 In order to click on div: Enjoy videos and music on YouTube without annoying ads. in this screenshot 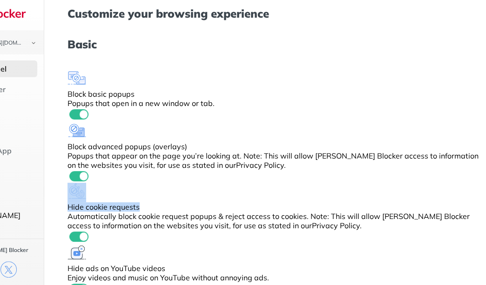, I will do `click(275, 278)`.